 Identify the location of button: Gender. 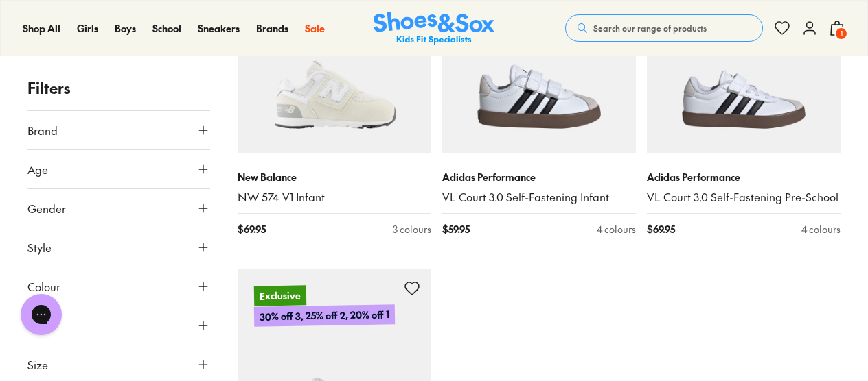
(119, 209).